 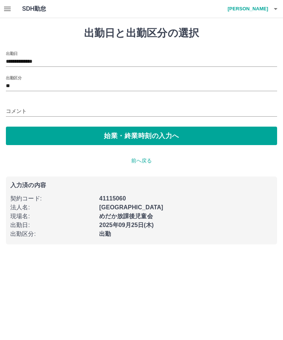 What do you see at coordinates (52, 216) in the screenshot?
I see `p: 現場名 :` at bounding box center [52, 216].